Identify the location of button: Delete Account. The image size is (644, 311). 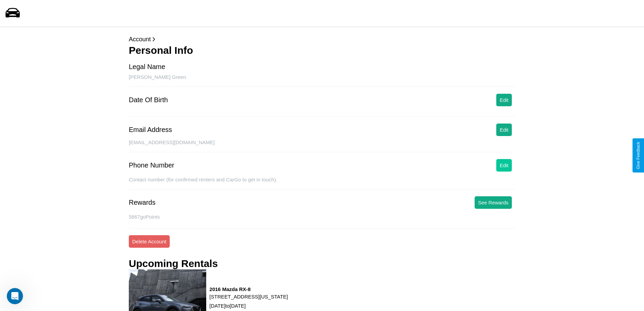
(149, 241).